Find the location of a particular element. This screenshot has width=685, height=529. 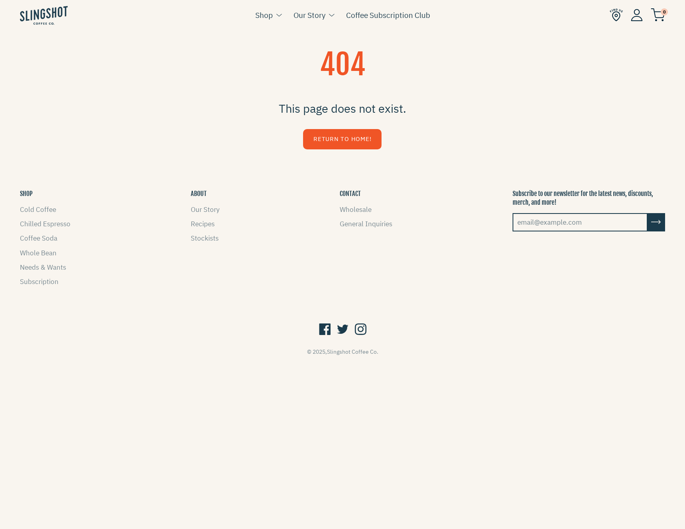

a: Cold Coffee is located at coordinates (38, 209).